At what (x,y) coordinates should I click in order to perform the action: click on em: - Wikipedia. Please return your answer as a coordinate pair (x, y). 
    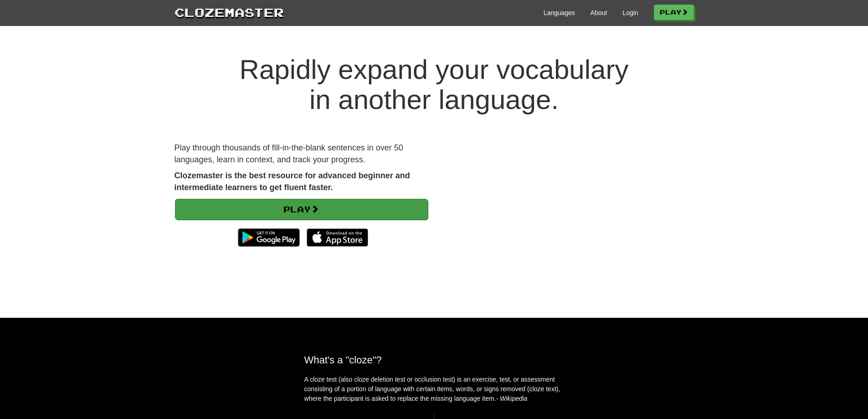
    Looking at the image, I should click on (511, 398).